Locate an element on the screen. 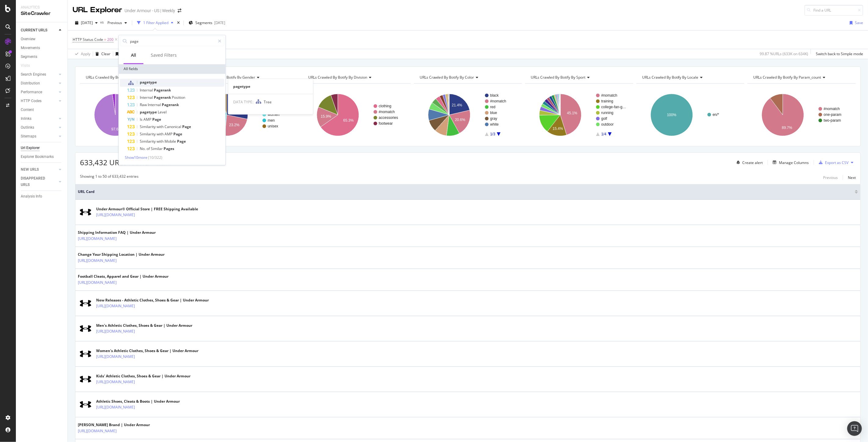 The image size is (868, 442). div: arrow-right-arrow-left is located at coordinates (179, 11).